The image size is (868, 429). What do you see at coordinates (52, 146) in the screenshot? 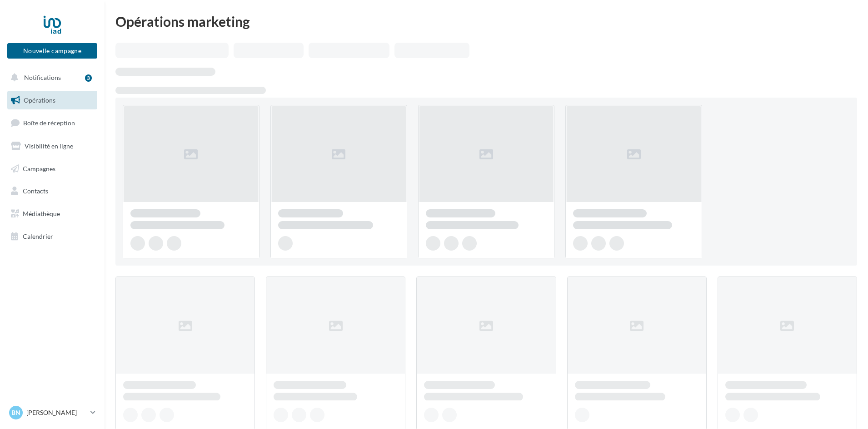
I see `a: Visibilité en ligne` at bounding box center [52, 146].